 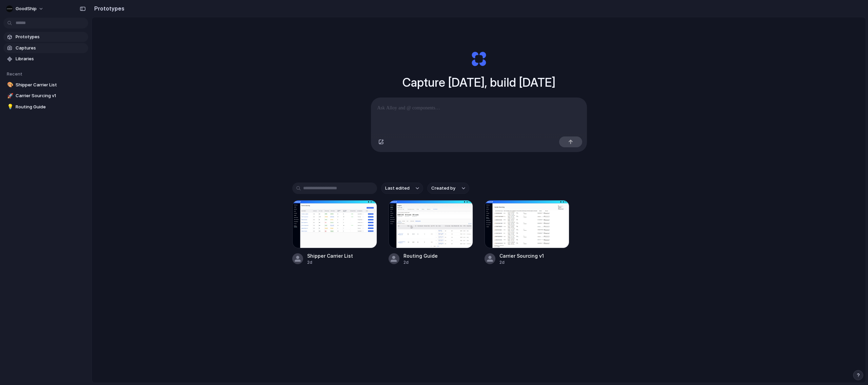 What do you see at coordinates (51, 48) in the screenshot?
I see `span: Captures` at bounding box center [51, 48].